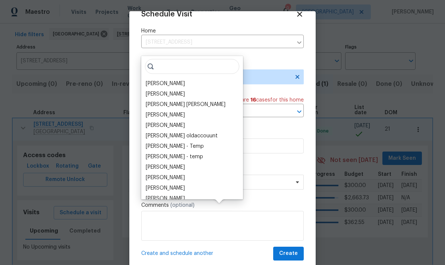 The image size is (445, 265). What do you see at coordinates (253, 100) in the screenshot?
I see `span: 16` at bounding box center [253, 100].